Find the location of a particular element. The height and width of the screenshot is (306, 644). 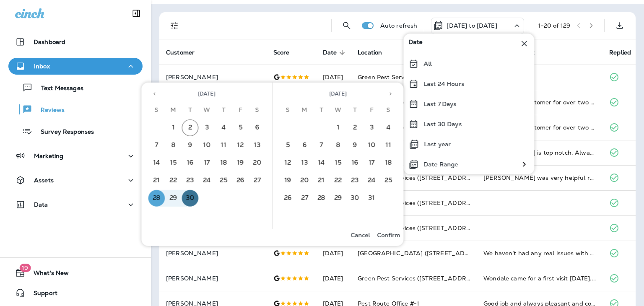

button: Confirm is located at coordinates (388, 235).